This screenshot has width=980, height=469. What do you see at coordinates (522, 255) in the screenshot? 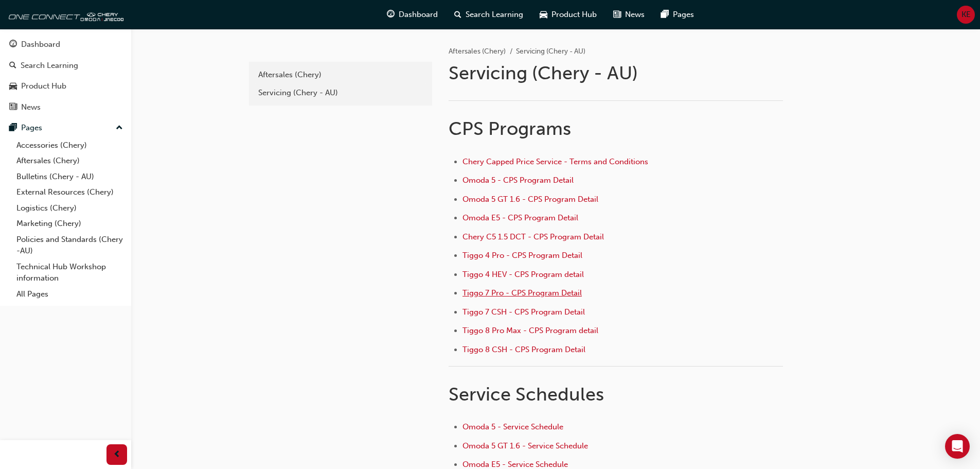
I see `span: Tiggo 4 Pro - CPS Program Detail` at bounding box center [522, 255].